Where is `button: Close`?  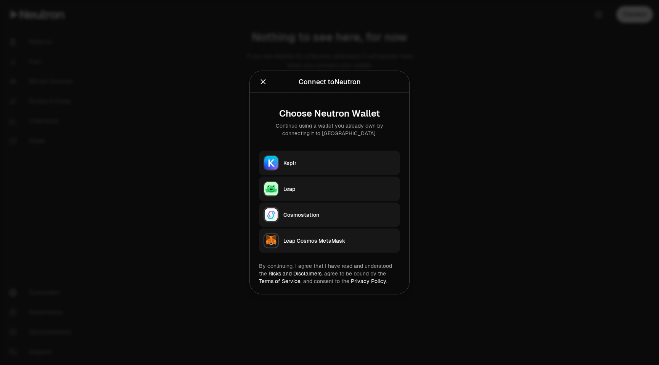 button: Close is located at coordinates (263, 82).